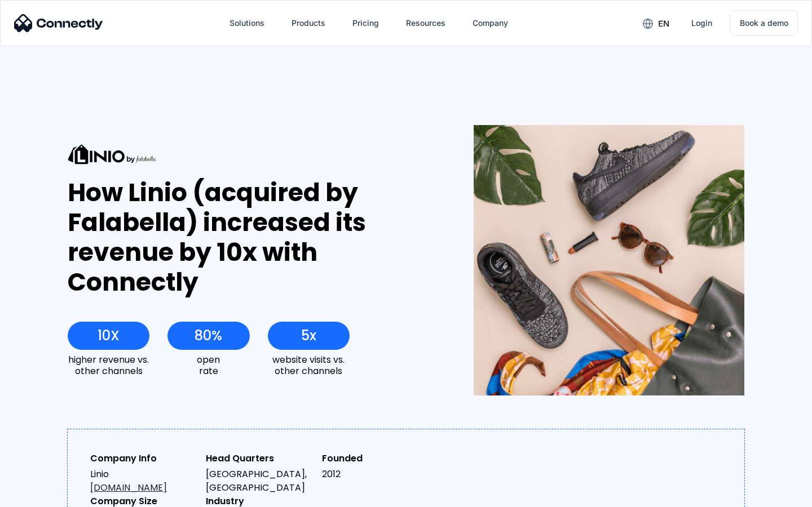 The height and width of the screenshot is (507, 812). I want to click on aside: Language selected: English, so click(40, 495).